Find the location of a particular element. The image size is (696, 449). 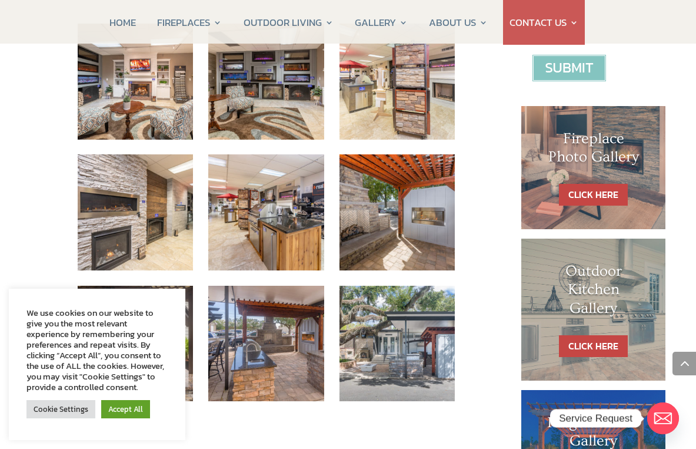

img: Outdoor fireplace showroom Jacksonville is located at coordinates (397, 212).